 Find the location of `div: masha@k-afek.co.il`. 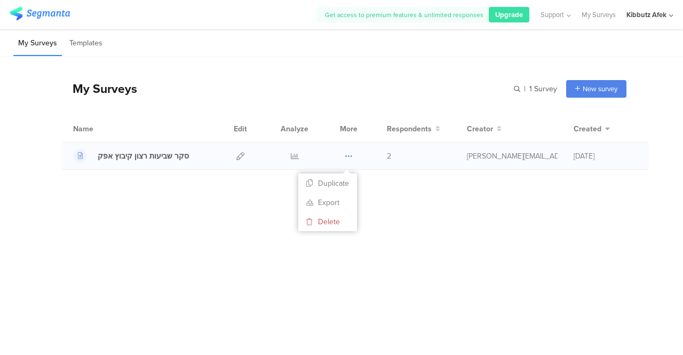

div: masha@k-afek.co.il is located at coordinates (512, 156).